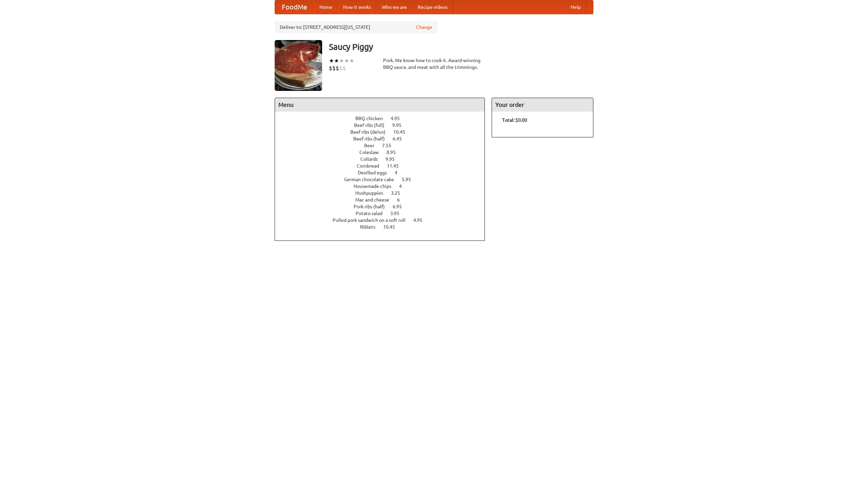 Image resolution: width=868 pixels, height=480 pixels. Describe the element at coordinates (372, 118) in the screenshot. I see `span: BBQ chicken` at that location.